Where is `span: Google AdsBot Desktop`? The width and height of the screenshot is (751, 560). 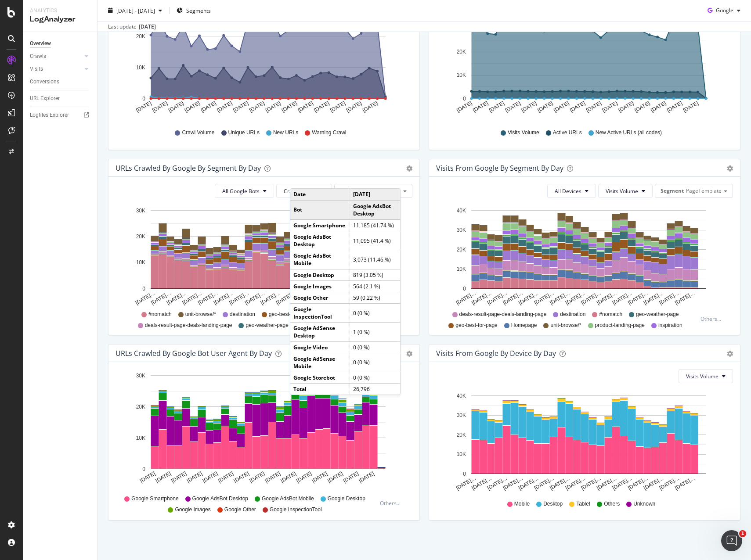 span: Google AdsBot Desktop is located at coordinates (220, 499).